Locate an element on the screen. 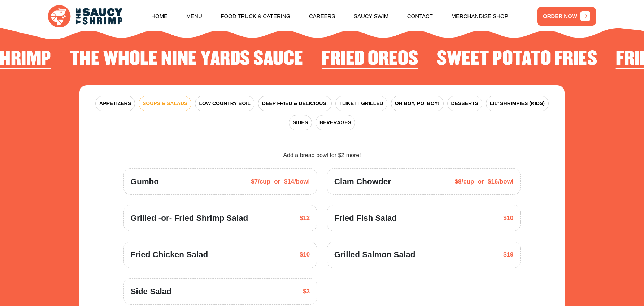  a: Food Truck & Catering is located at coordinates (255, 16).